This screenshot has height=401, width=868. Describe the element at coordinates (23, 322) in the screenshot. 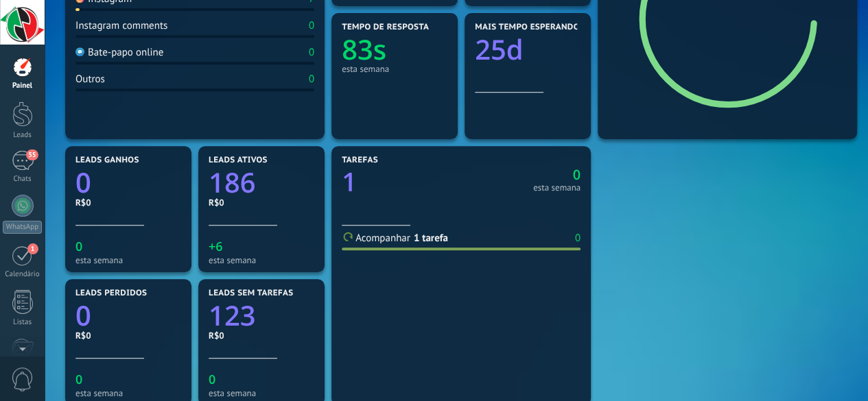

I see `div: Listas` at that location.